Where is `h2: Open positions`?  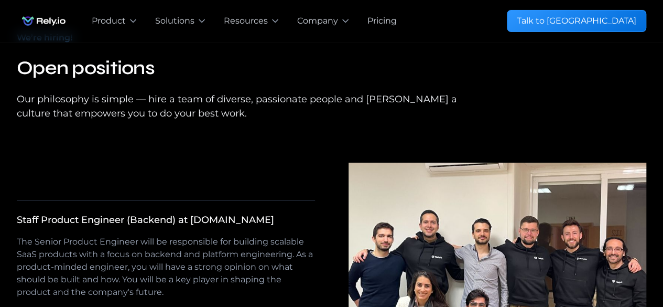
h2: Open positions is located at coordinates (248, 68).